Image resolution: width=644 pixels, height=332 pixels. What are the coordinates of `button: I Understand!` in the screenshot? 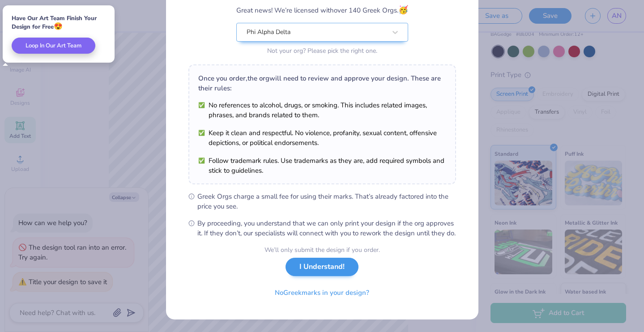 It's located at (322, 267).